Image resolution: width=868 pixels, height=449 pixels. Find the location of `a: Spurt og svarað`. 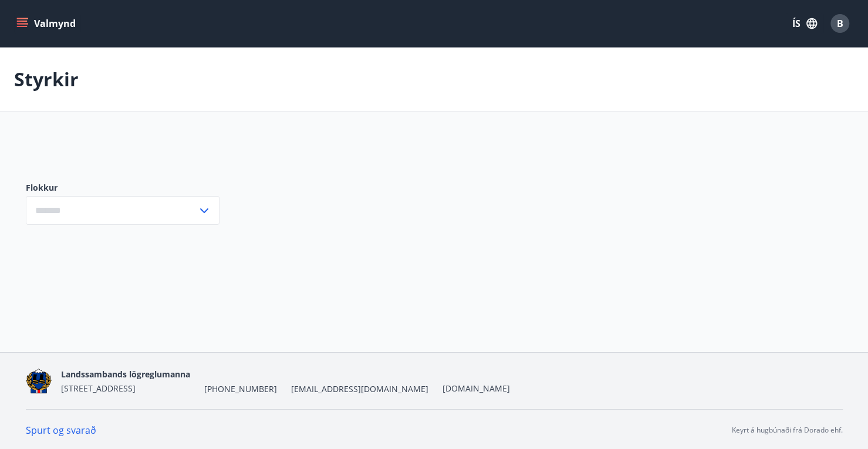

a: Spurt og svarað is located at coordinates (61, 431).